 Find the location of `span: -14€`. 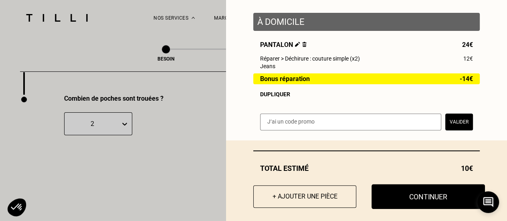

span: -14€ is located at coordinates (466, 79).